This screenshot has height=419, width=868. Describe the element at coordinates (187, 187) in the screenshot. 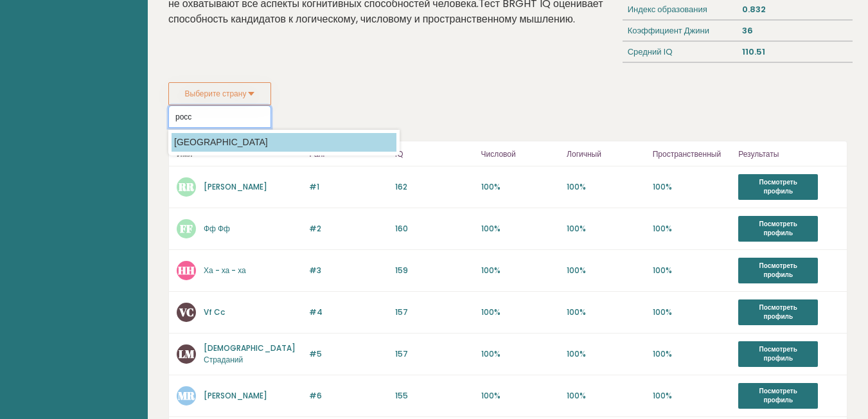

I see `text: RR` at that location.